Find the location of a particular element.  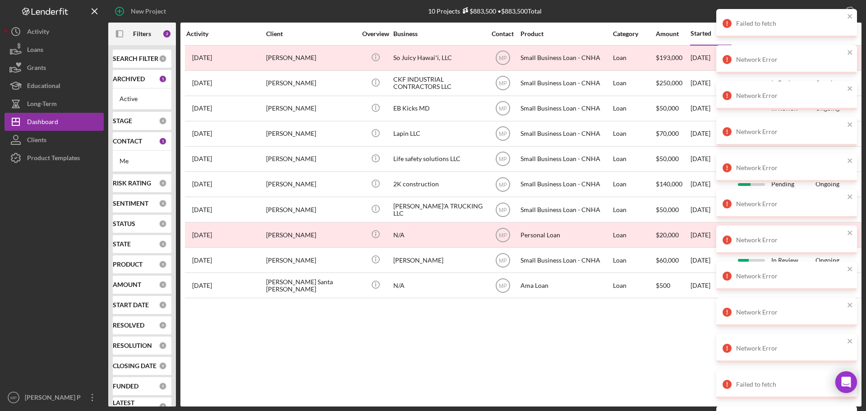

div: Amount is located at coordinates (672, 34).